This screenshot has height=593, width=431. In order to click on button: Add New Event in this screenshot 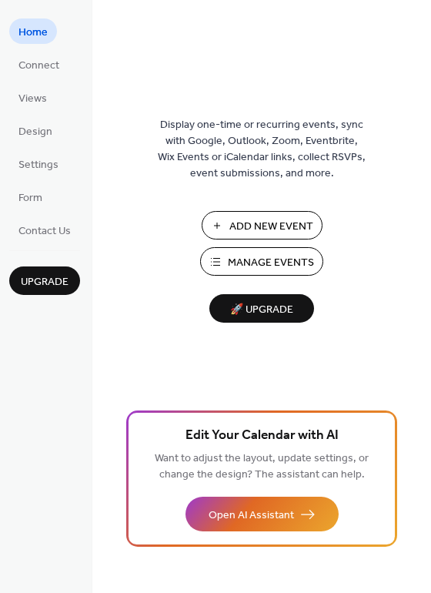, I will do `click(262, 225)`.